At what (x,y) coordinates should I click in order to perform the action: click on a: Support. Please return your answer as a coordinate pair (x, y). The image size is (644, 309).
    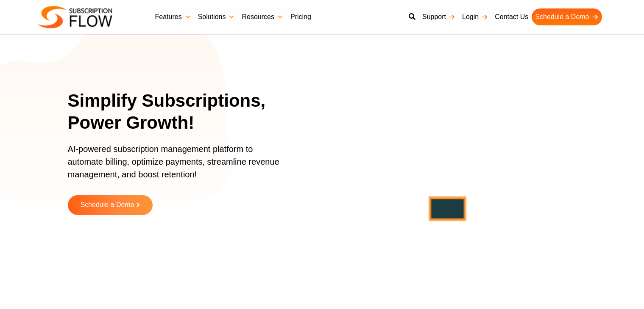
    Looking at the image, I should click on (439, 17).